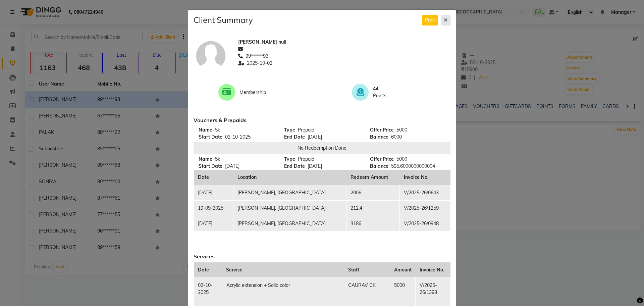 The height and width of the screenshot is (306, 644). I want to click on td: 5000, so click(403, 289).